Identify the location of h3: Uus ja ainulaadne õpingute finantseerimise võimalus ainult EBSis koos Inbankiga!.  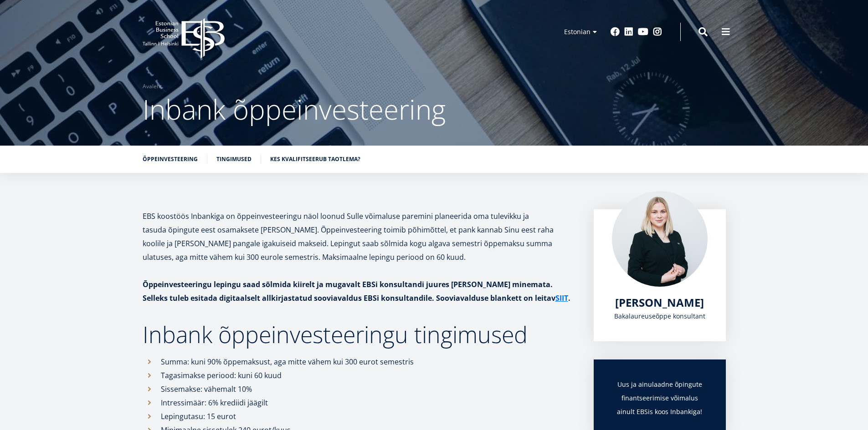
(659, 399).